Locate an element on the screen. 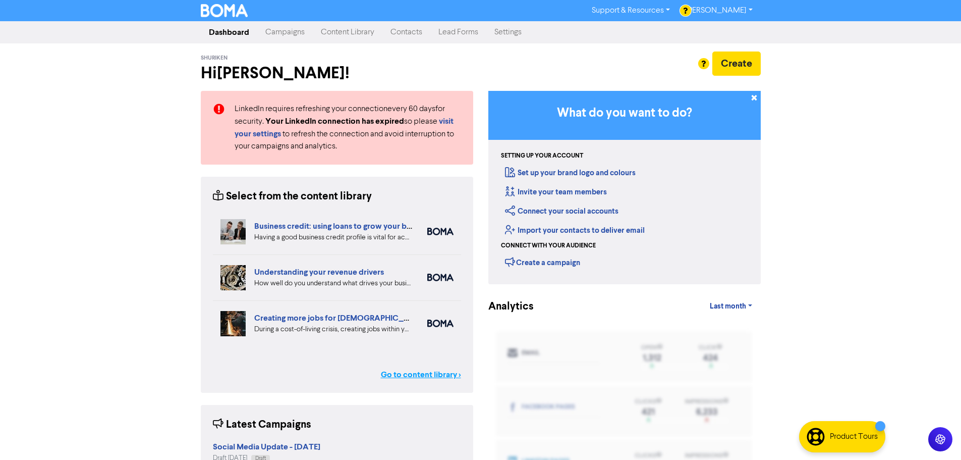 The height and width of the screenshot is (460, 961). a: Content Library is located at coordinates (348, 32).